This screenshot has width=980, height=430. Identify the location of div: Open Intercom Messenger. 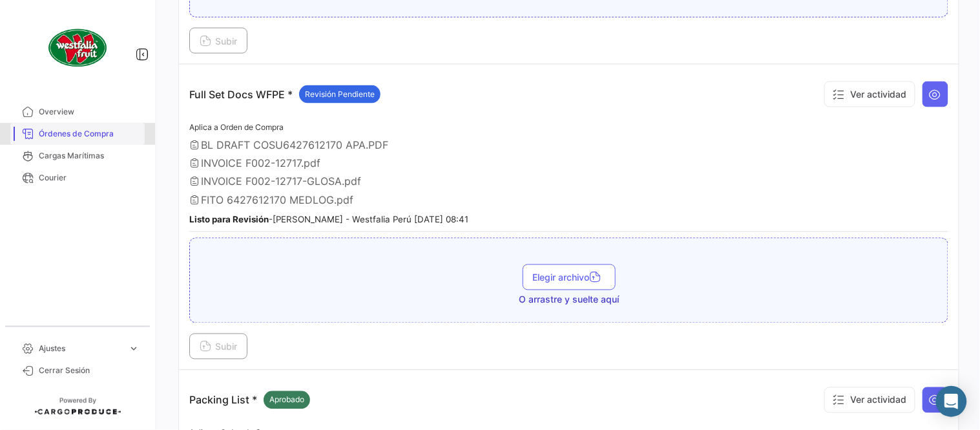
(951, 401).